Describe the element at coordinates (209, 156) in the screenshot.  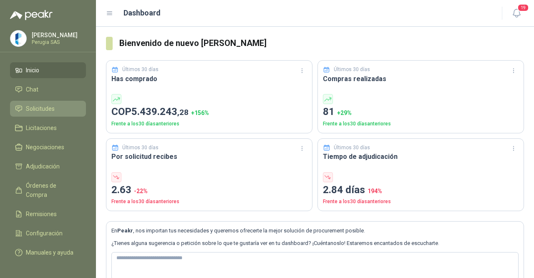
I see `h3: Por solicitud recibes` at that location.